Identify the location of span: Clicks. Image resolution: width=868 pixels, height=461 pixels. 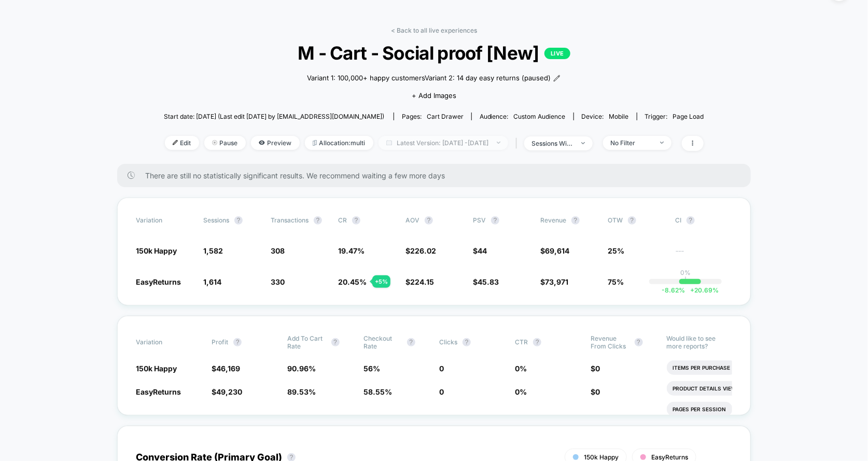
(448, 342).